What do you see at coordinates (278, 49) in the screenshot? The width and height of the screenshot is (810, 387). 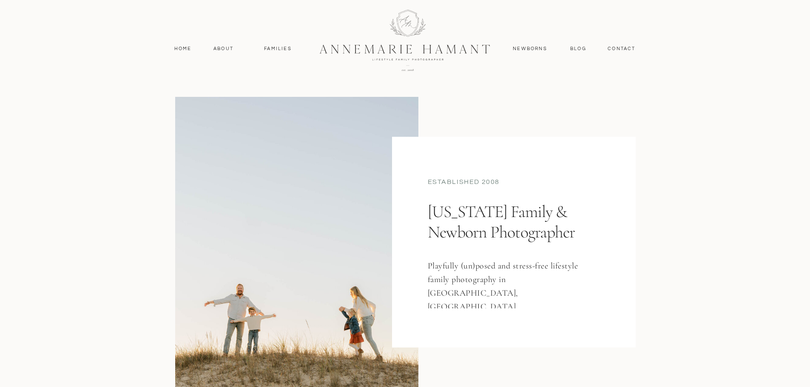 I see `nav: Families` at bounding box center [278, 49].